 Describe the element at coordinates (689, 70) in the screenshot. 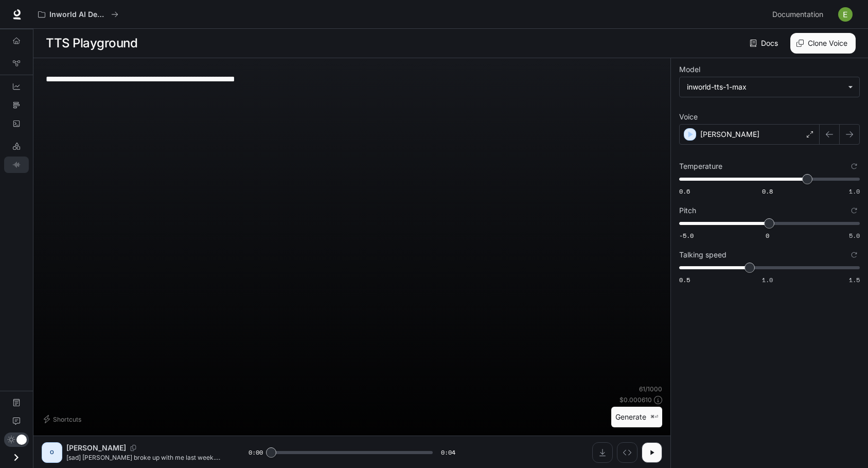

I see `p: Model` at that location.